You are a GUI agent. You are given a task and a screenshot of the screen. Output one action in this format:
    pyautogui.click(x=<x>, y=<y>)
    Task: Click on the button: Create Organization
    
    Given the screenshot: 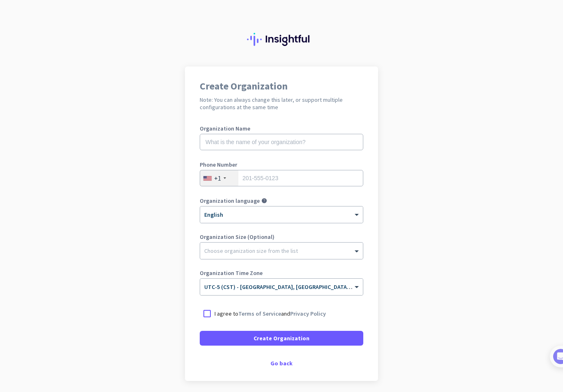 What is the action you would take?
    pyautogui.click(x=281, y=339)
    